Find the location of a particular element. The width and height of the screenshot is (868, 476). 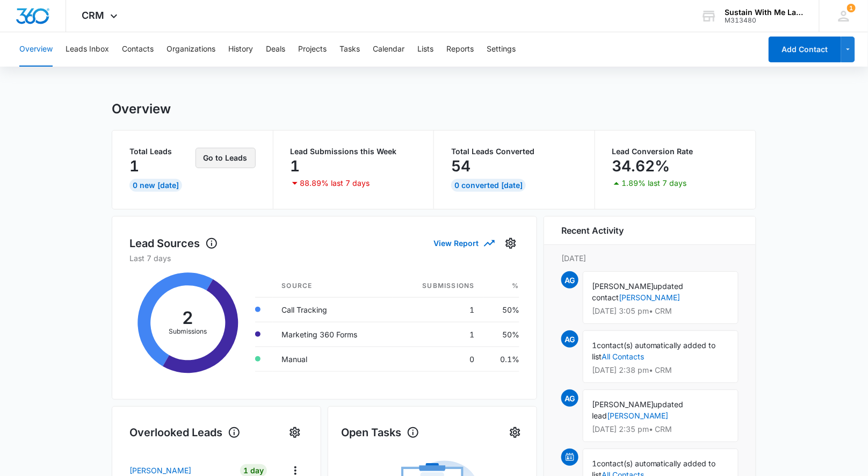

div: account id is located at coordinates (765, 21).